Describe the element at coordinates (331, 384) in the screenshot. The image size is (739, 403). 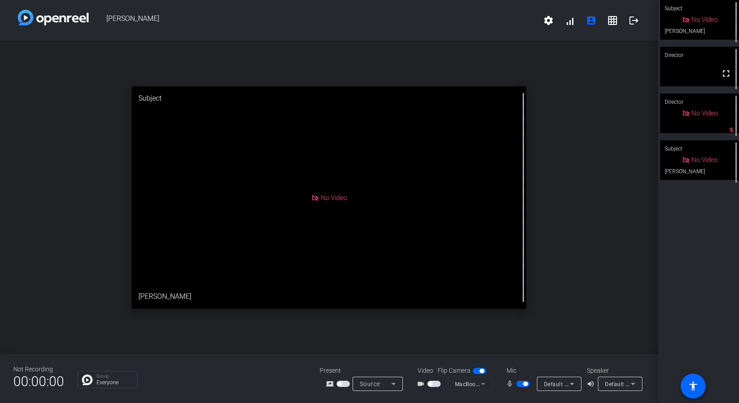
I see `mat-icon: screen_share_outline` at that location.